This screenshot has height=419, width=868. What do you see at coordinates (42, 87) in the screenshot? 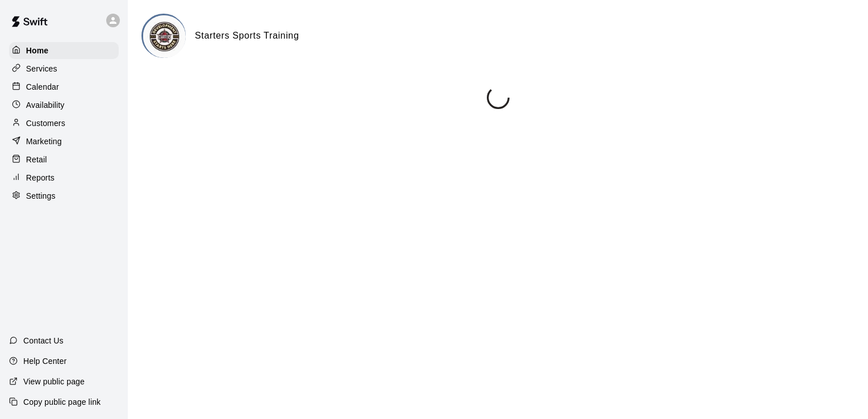
I see `p: Calendar` at bounding box center [42, 87].